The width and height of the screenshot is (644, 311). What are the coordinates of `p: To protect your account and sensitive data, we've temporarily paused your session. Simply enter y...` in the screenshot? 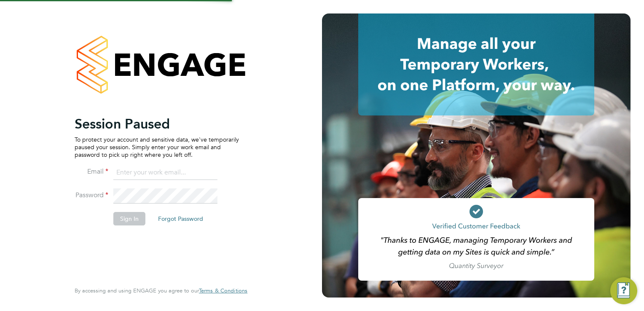 It's located at (157, 147).